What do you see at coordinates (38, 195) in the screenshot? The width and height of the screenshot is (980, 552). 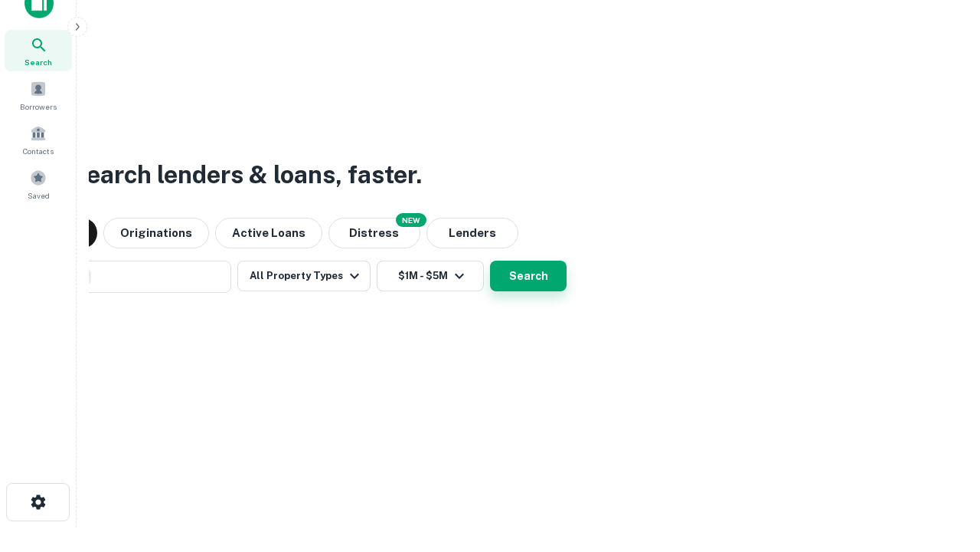 I see `span: Saved` at bounding box center [38, 195].